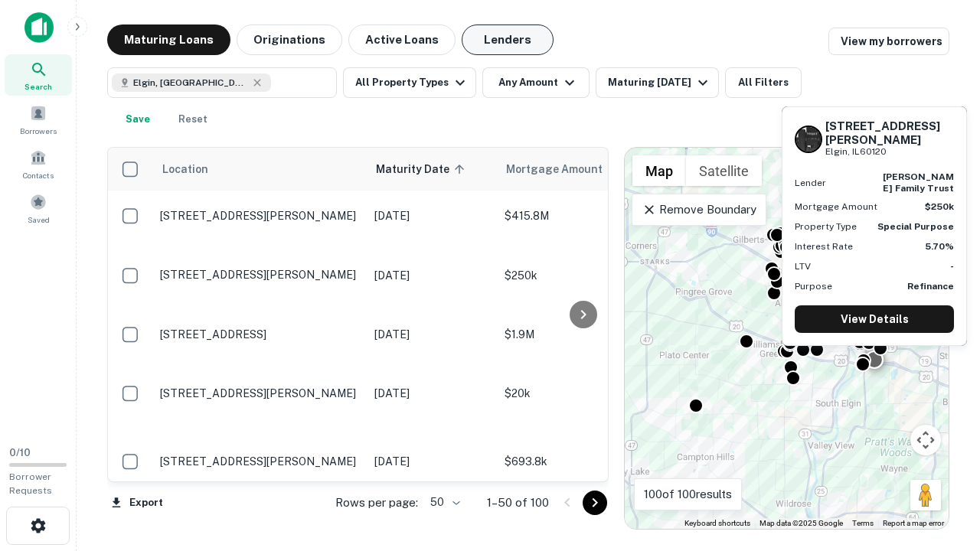 The image size is (980, 551). I want to click on strong: Special Purpose, so click(916, 227).